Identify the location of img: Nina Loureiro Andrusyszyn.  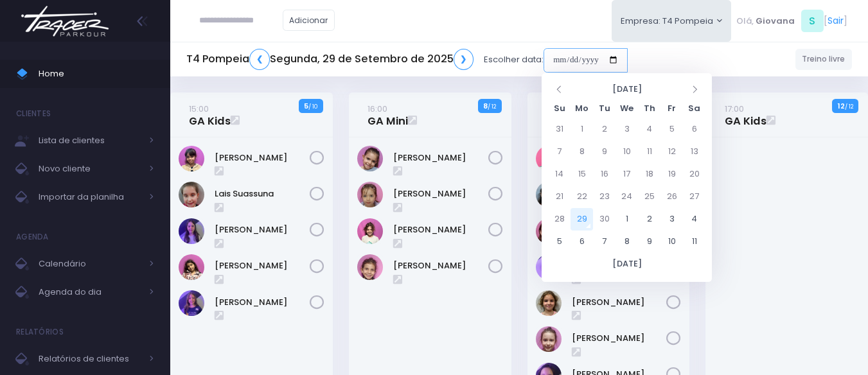
(548, 267).